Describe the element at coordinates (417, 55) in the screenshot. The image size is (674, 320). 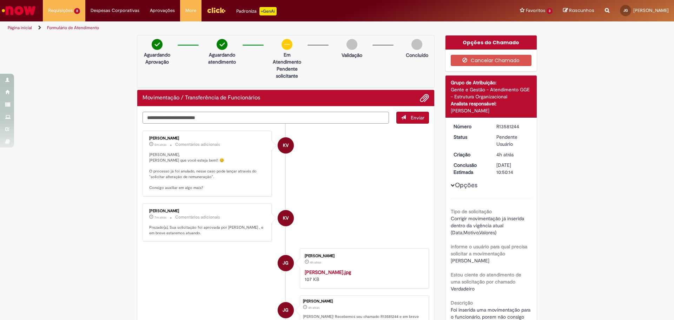
I see `p: Concluído` at that location.